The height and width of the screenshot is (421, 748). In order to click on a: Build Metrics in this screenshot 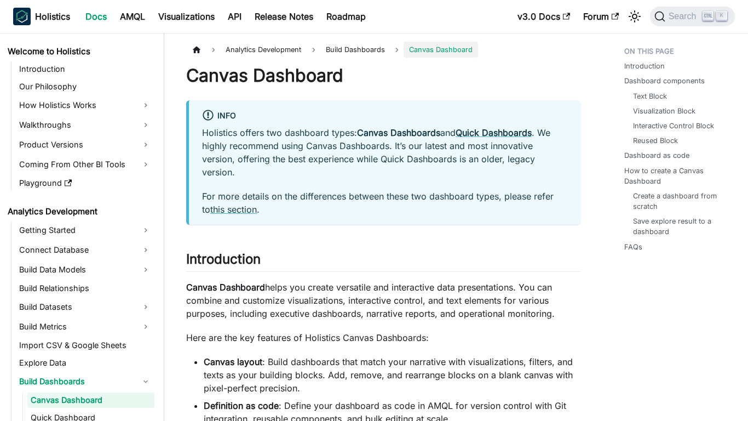, I will do `click(85, 326)`.